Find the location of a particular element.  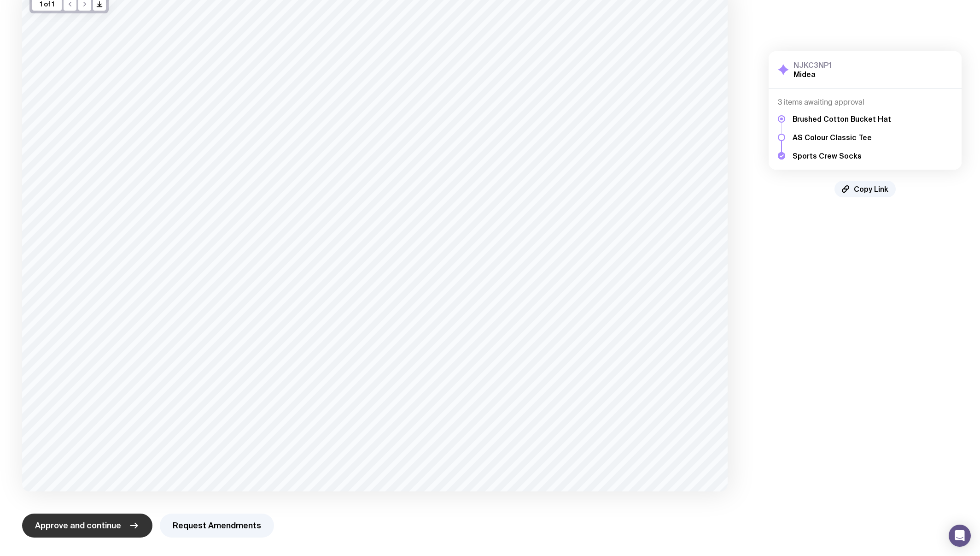

h4: 3 items awaiting approval is located at coordinates (865, 103).